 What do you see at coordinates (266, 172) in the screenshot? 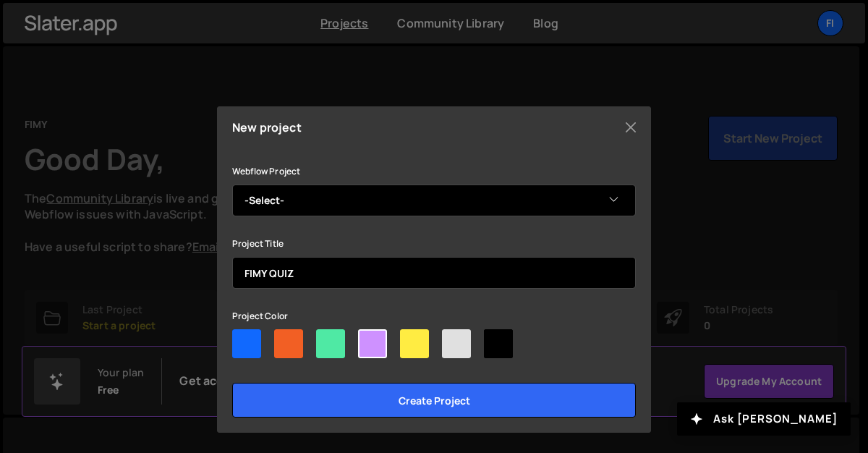
I see `label: Webflow Project` at bounding box center [266, 172].